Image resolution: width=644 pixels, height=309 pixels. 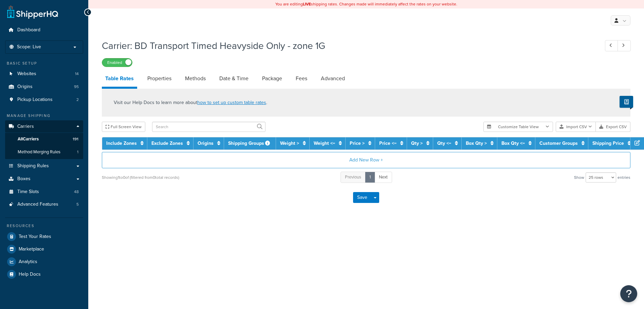 I want to click on a: Help Docs, so click(x=44, y=274).